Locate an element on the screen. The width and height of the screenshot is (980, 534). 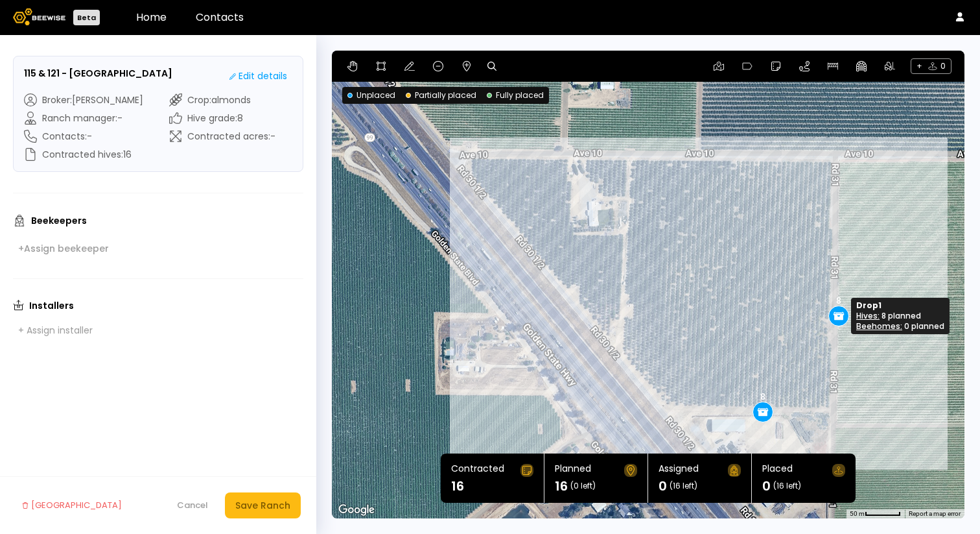
div: Assigned is located at coordinates (679, 470).